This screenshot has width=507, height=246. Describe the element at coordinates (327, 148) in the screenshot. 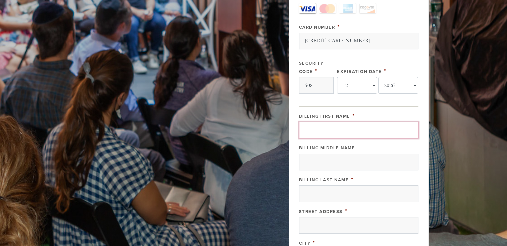

I see `label: Billing Middle Name` at that location.